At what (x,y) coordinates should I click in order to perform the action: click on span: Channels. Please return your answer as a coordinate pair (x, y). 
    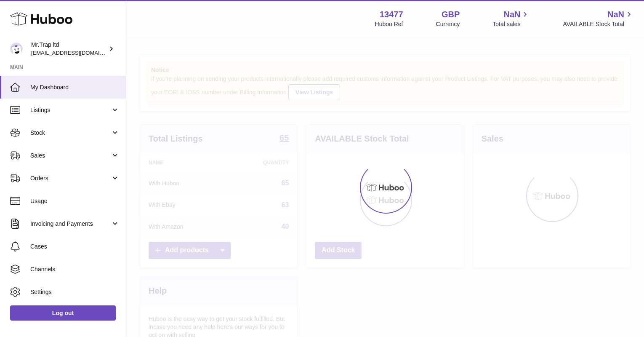
    Looking at the image, I should click on (75, 269).